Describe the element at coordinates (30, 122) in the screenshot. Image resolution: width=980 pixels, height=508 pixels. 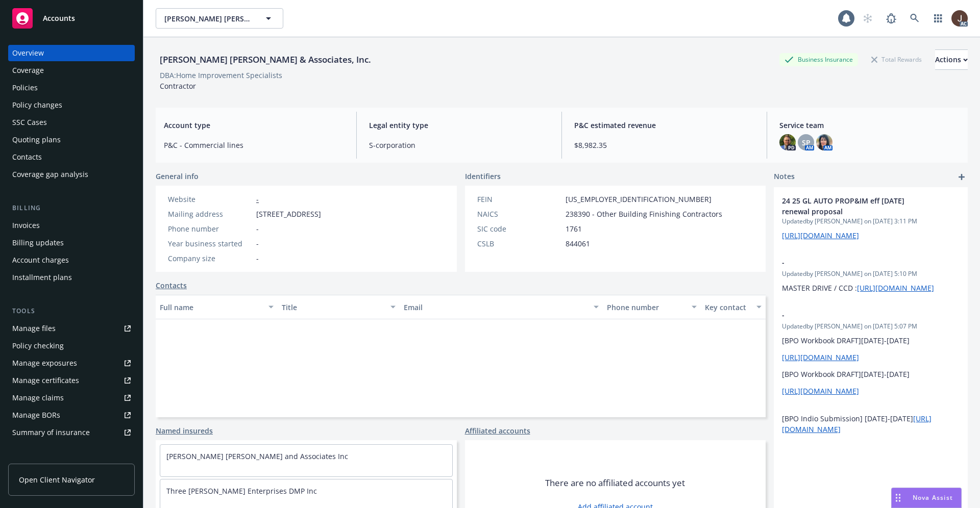
I see `div: SSC Cases` at that location.